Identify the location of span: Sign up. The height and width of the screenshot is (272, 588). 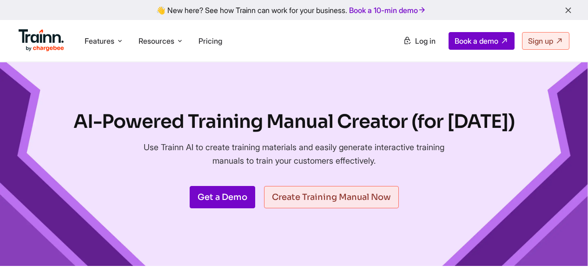
(541, 41).